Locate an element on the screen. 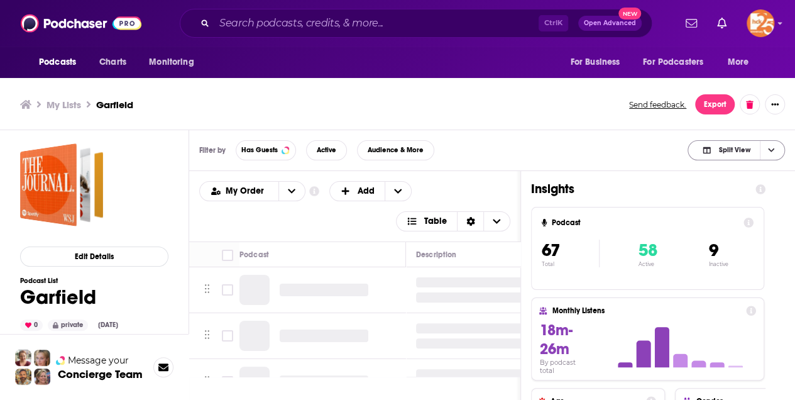 This screenshot has height=400, width=795. img: Jules Profile is located at coordinates (42, 358).